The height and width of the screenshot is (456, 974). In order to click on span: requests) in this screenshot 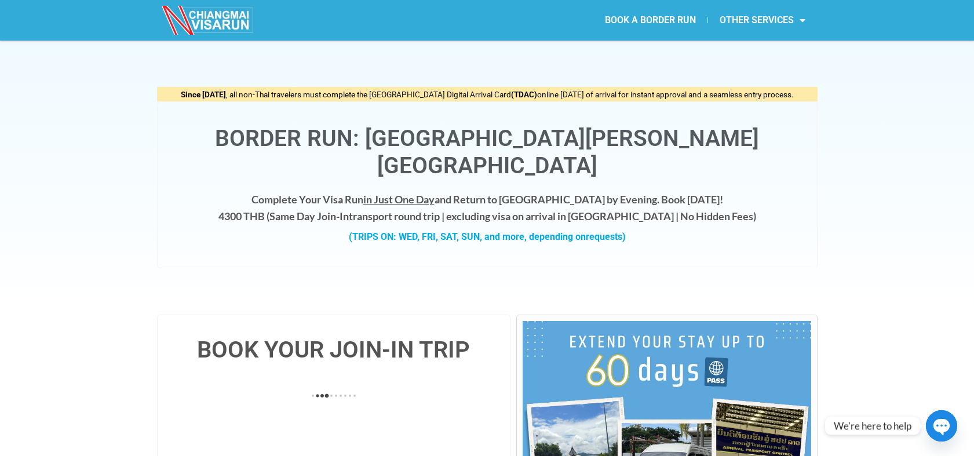, I will do `click(606, 236)`.